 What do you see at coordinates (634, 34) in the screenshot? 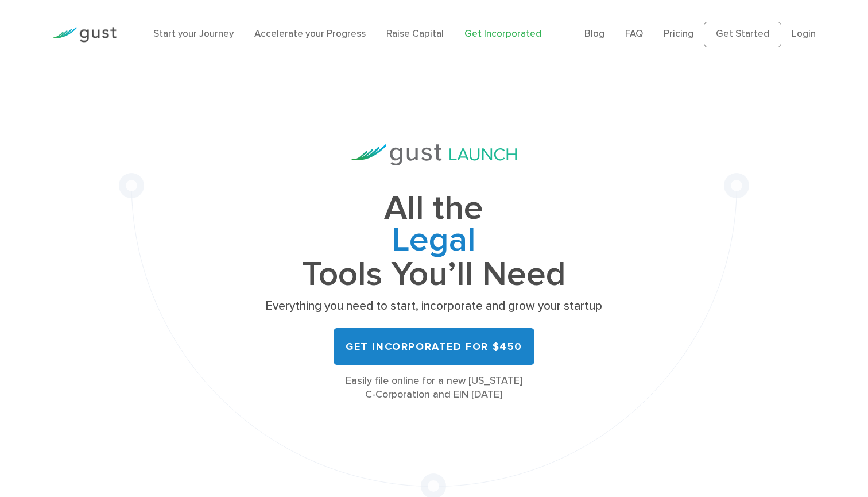
I see `a: FAQ` at bounding box center [634, 34].